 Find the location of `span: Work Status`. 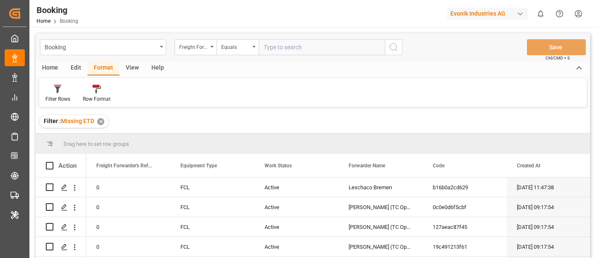

span: Work Status is located at coordinates (278, 165).